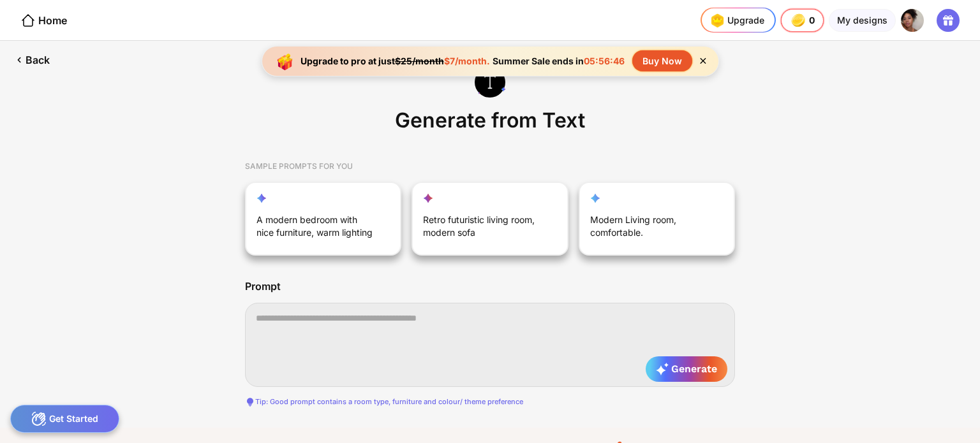 The width and height of the screenshot is (980, 443). Describe the element at coordinates (419, 60) in the screenshot. I see `span: $25/month` at that location.